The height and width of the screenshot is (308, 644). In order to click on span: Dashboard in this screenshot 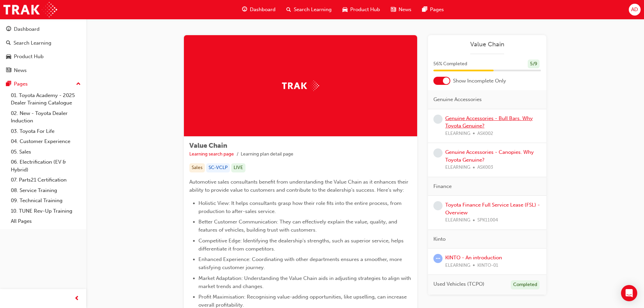, I will do `click(262, 10)`.